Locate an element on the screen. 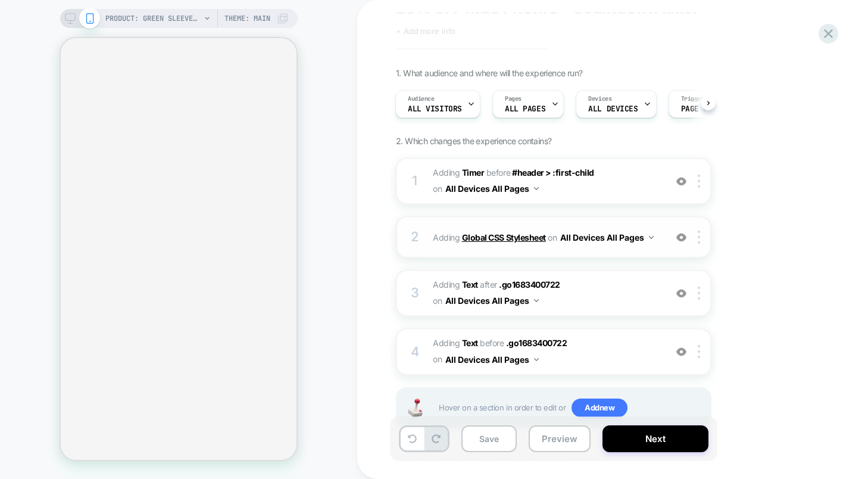 The image size is (868, 479). b: Timer is located at coordinates (474, 172).